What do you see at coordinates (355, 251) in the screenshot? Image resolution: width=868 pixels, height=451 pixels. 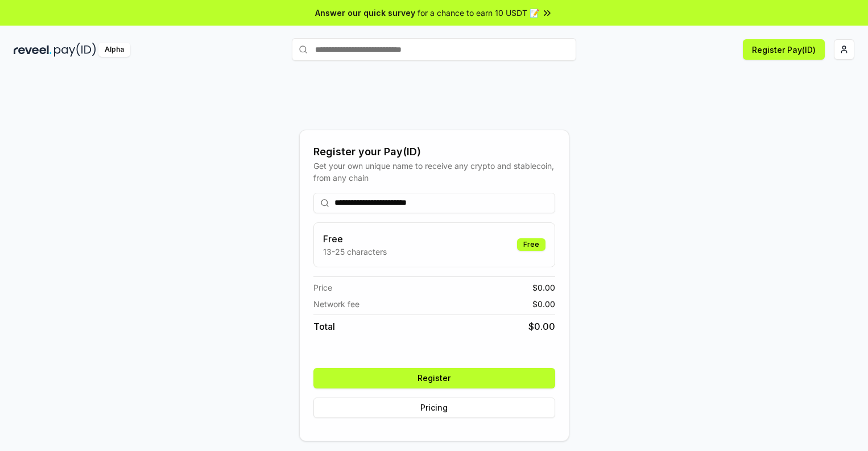 I see `p: 13-25 characters` at bounding box center [355, 251].